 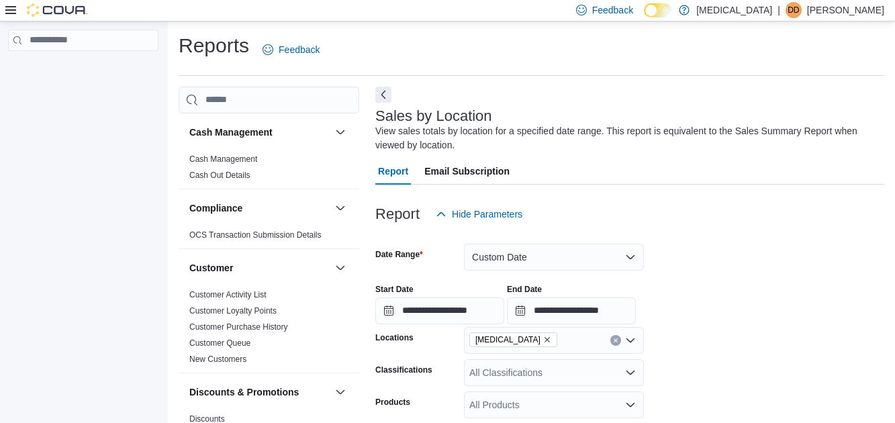 What do you see at coordinates (218, 359) in the screenshot?
I see `span: New Customers` at bounding box center [218, 359].